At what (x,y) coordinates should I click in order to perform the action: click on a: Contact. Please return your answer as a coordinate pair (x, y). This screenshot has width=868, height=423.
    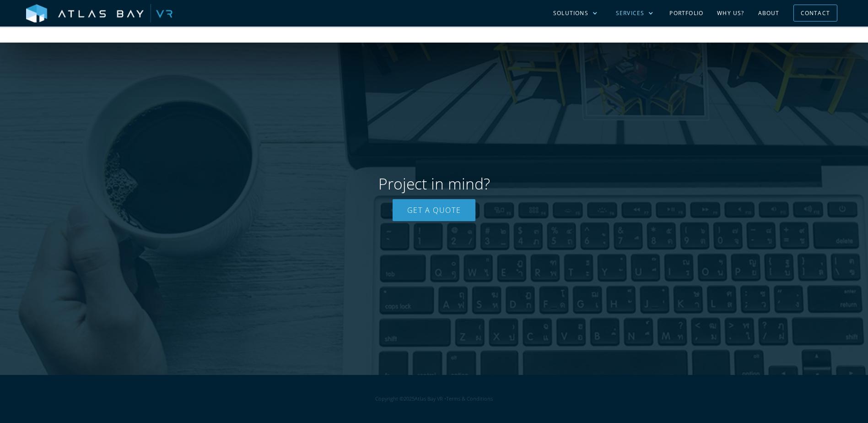
    Looking at the image, I should click on (815, 13).